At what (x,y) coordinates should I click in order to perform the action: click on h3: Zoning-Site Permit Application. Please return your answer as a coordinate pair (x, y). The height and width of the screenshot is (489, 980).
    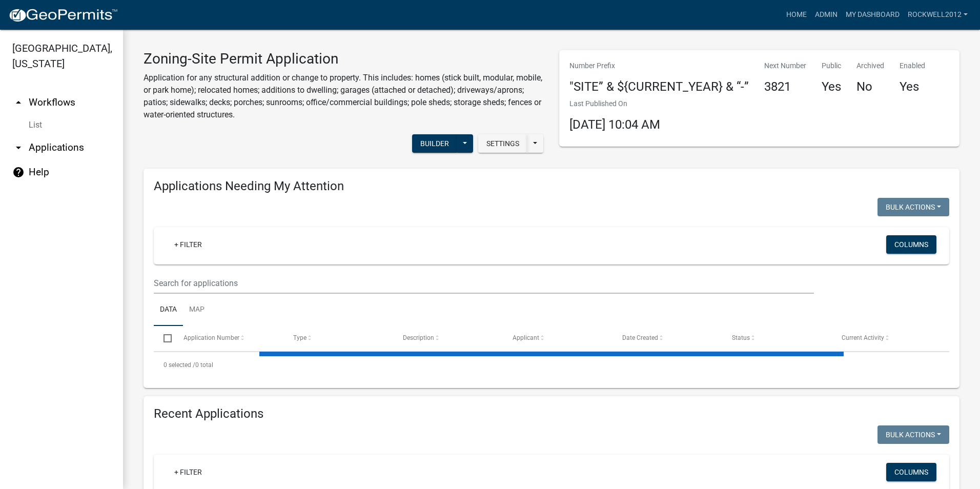
    Looking at the image, I should click on (343, 59).